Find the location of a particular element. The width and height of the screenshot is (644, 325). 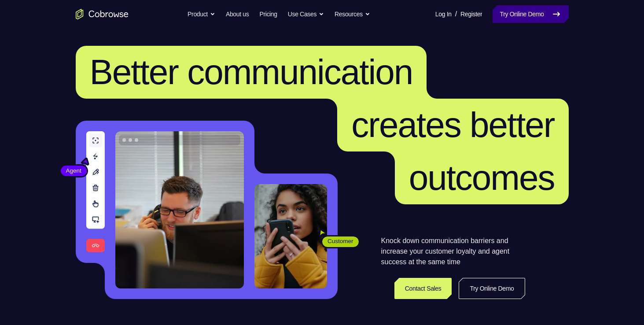

p: Knock down communication barriers and increase your customer loyalty and agent success at the sam... is located at coordinates (453, 252).